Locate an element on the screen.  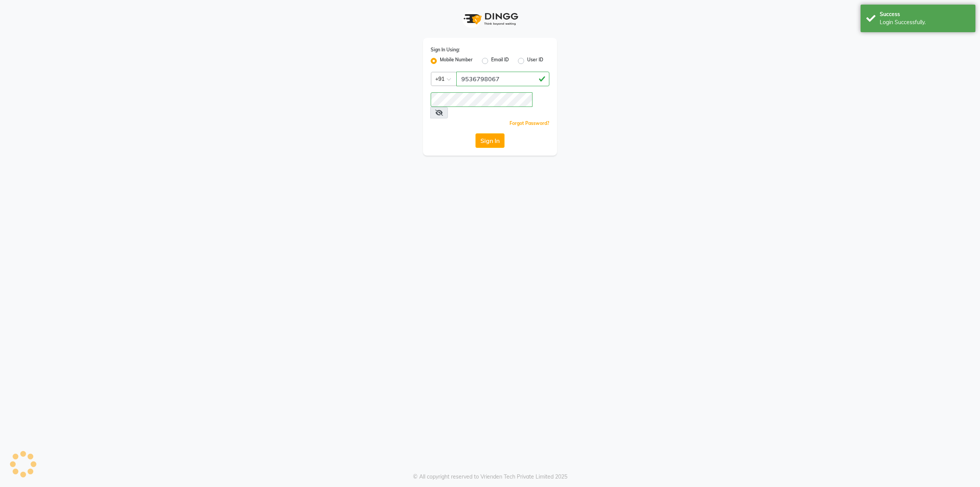
a: Forgot Password? is located at coordinates (529, 123).